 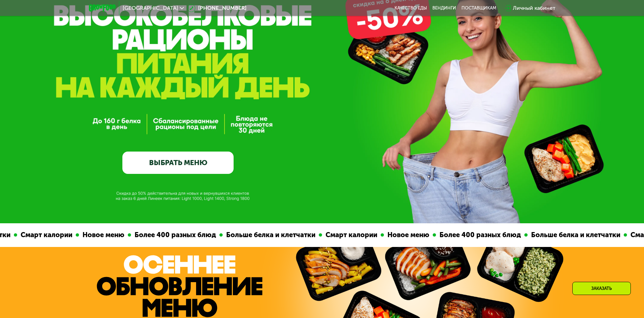 What do you see at coordinates (601, 288) in the screenshot?
I see `div: Заказать` at bounding box center [601, 288].